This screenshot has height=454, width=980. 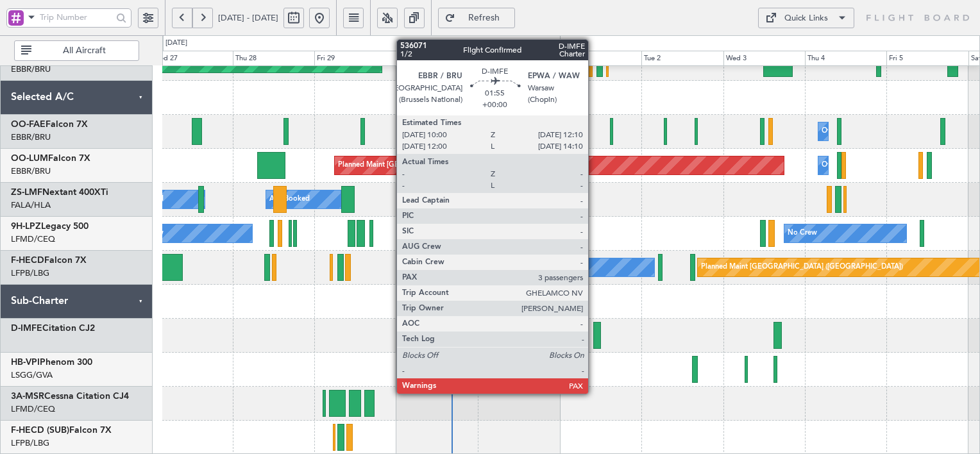 What do you see at coordinates (437, 59) in the screenshot?
I see `div: Sat 30` at bounding box center [437, 59].